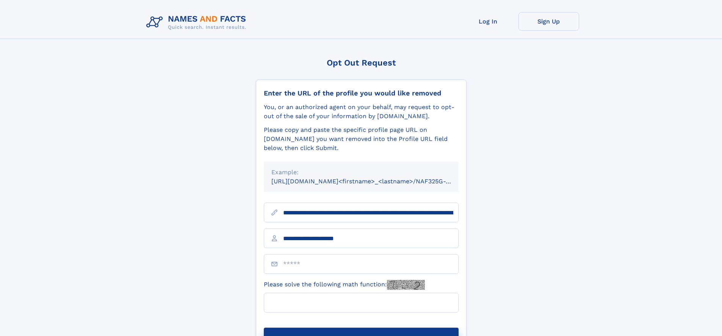 This screenshot has width=722, height=336. Describe the element at coordinates (198, 22) in the screenshot. I see `img: Logo Names and Facts` at that location.